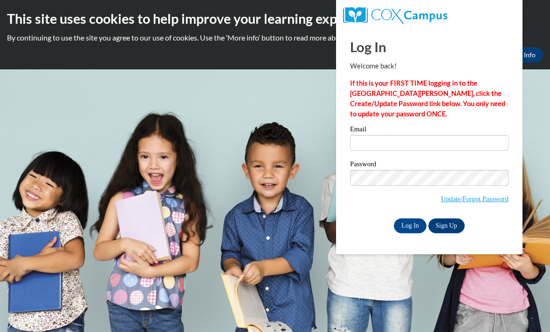 This screenshot has height=332, width=550. Describe the element at coordinates (429, 47) in the screenshot. I see `h1: Log In` at that location.